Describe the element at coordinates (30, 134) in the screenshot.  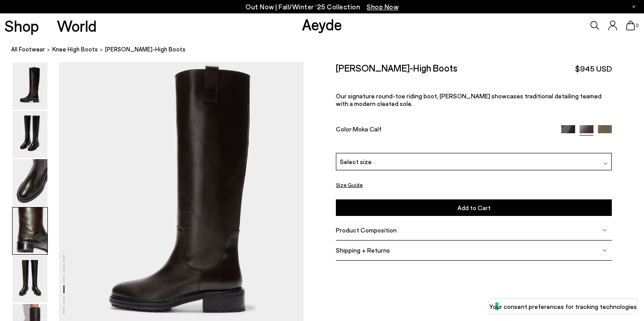
I see `img: Henry Knee-High Boots - Image 2` at that location.